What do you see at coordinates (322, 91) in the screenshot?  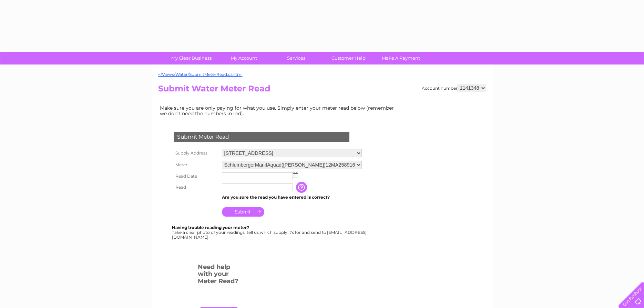 I see `h2: Submit Water Meter Read` at bounding box center [322, 91].